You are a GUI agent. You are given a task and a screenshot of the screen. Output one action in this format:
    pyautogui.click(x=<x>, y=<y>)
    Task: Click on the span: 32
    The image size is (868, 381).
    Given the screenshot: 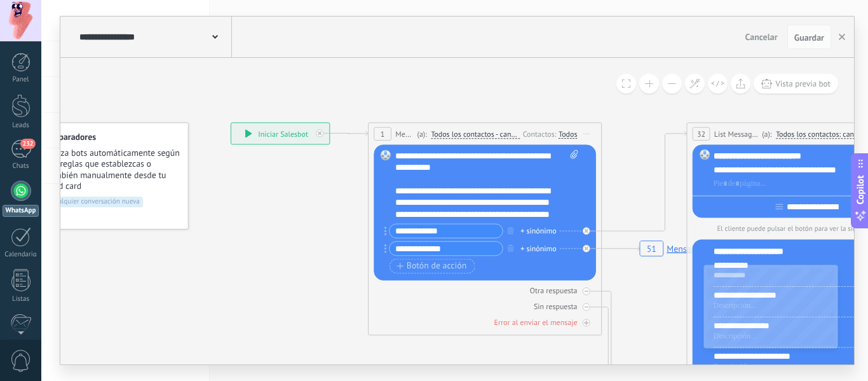 What is the action you would take?
    pyautogui.click(x=701, y=134)
    